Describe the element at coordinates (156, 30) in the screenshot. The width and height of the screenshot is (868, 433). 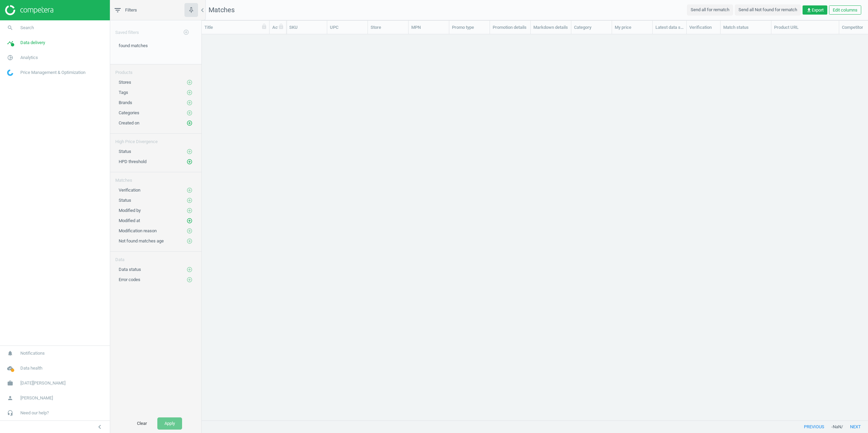
I see `div: Saved filters` at that location.